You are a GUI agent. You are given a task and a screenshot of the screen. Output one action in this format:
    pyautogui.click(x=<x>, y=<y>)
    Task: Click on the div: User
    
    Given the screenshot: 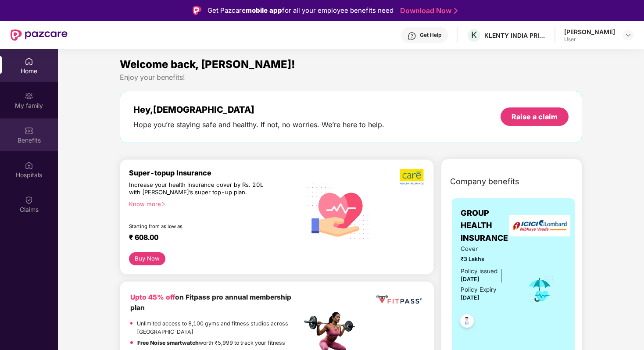 What is the action you would take?
    pyautogui.click(x=590, y=39)
    